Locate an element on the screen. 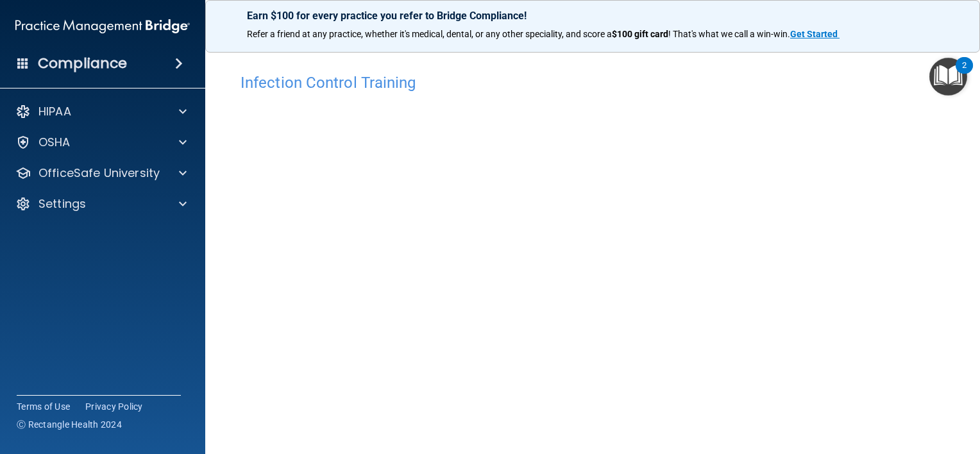 This screenshot has height=454, width=980. h4: Compliance is located at coordinates (82, 63).